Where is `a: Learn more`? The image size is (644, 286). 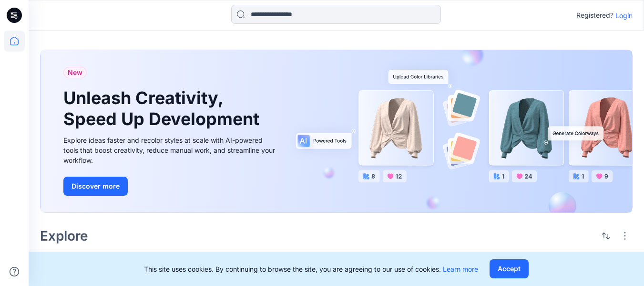
a: Learn more is located at coordinates (460, 269).